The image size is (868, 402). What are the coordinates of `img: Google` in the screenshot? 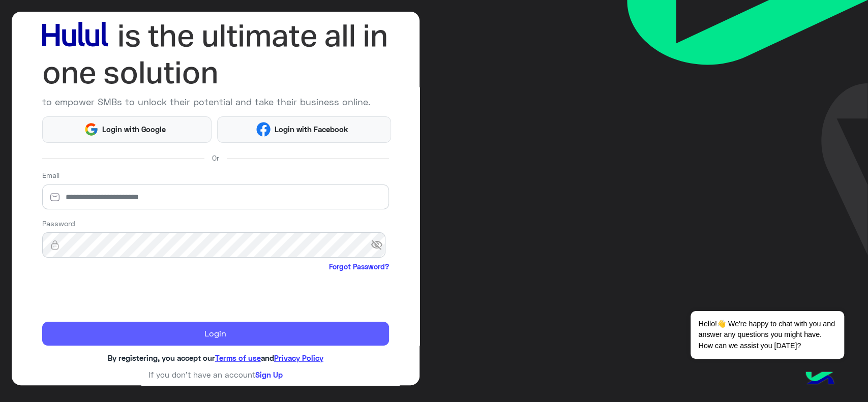 It's located at (91, 129).